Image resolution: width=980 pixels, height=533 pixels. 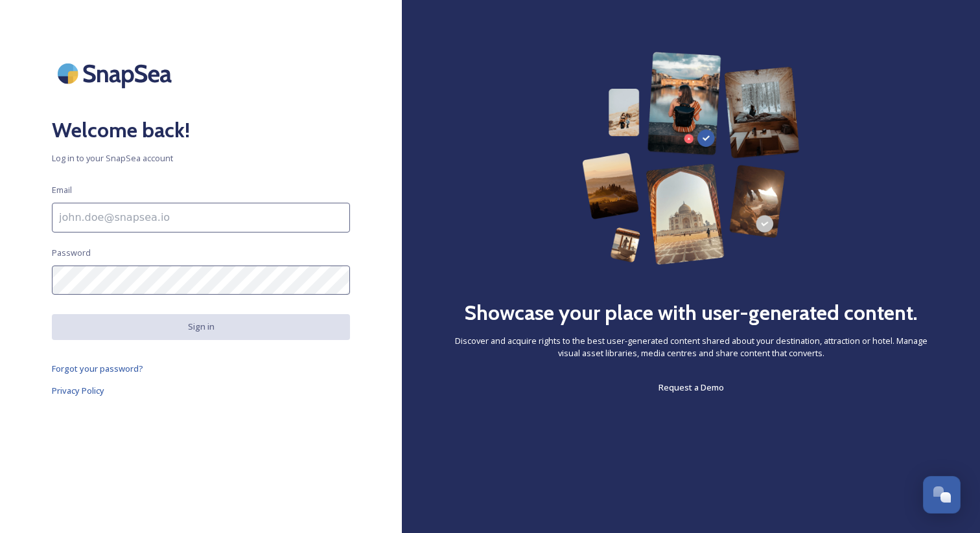 What do you see at coordinates (97, 369) in the screenshot?
I see `span: Forgot your password?` at bounding box center [97, 369].